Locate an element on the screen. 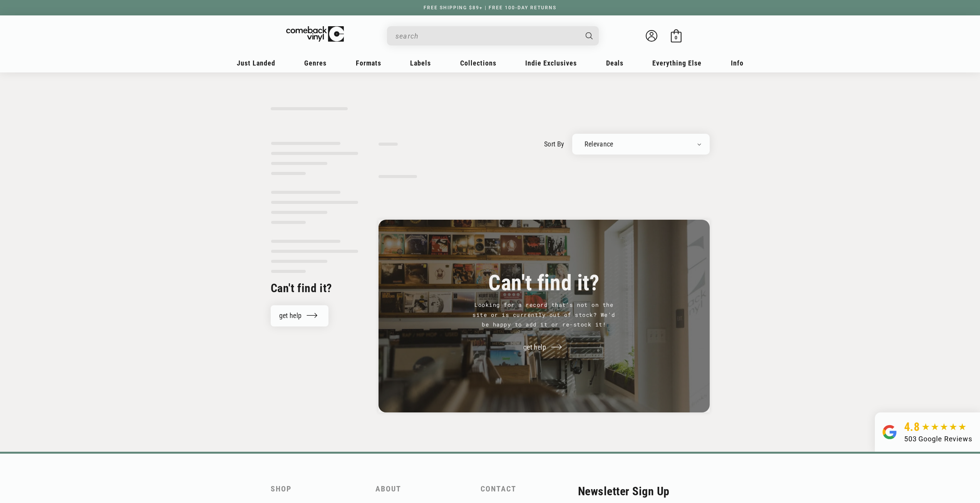 The width and height of the screenshot is (980, 503). div: 503 Google Reviews is located at coordinates (938, 439).